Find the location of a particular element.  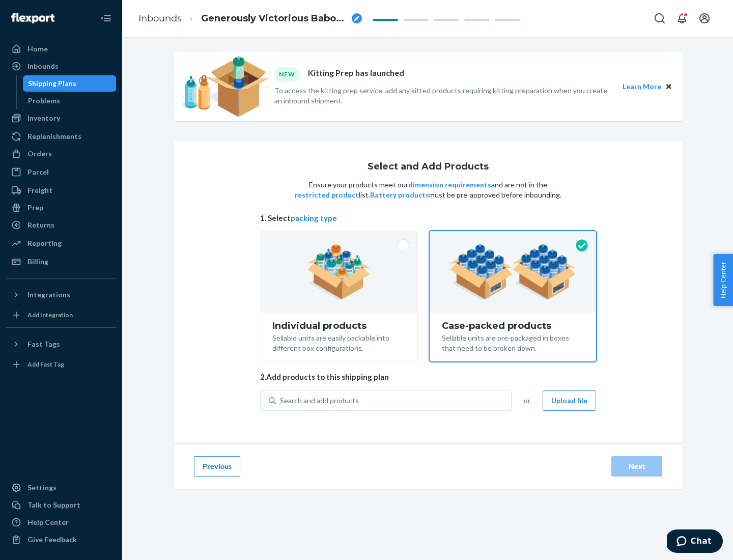

button: Open account menu is located at coordinates (704, 18).